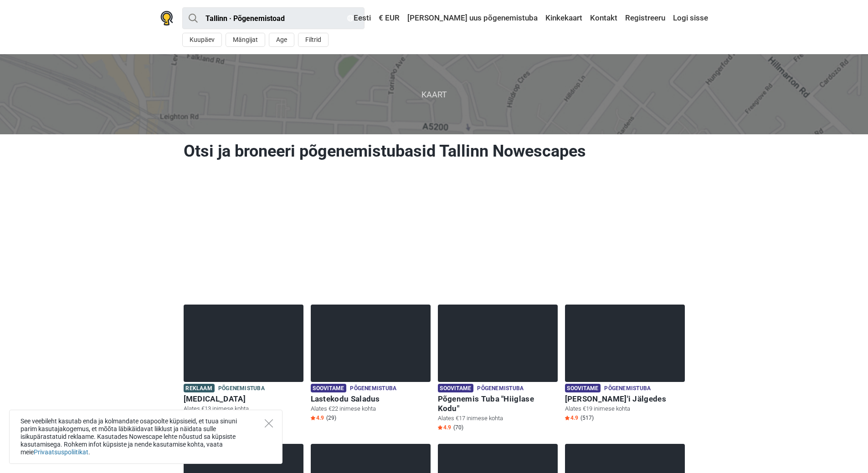 The image size is (868, 473). What do you see at coordinates (389, 18) in the screenshot?
I see `a: € EUR` at bounding box center [389, 18].